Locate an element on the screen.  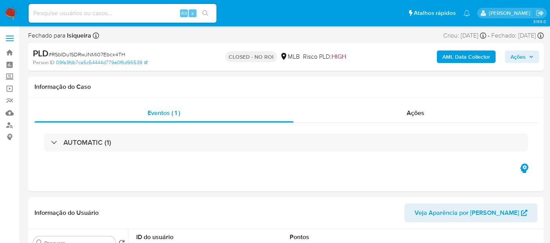
span: Fechado para is located at coordinates (60, 36).